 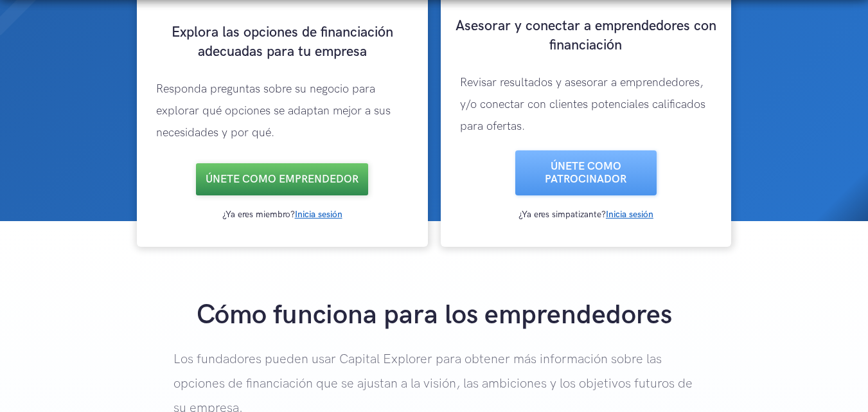 What do you see at coordinates (583, 104) in the screenshot?
I see `font: Revisar resultados y asesorar a emprendedores, y/o conectar con clientes potenciales calificados ...` at bounding box center [583, 104].